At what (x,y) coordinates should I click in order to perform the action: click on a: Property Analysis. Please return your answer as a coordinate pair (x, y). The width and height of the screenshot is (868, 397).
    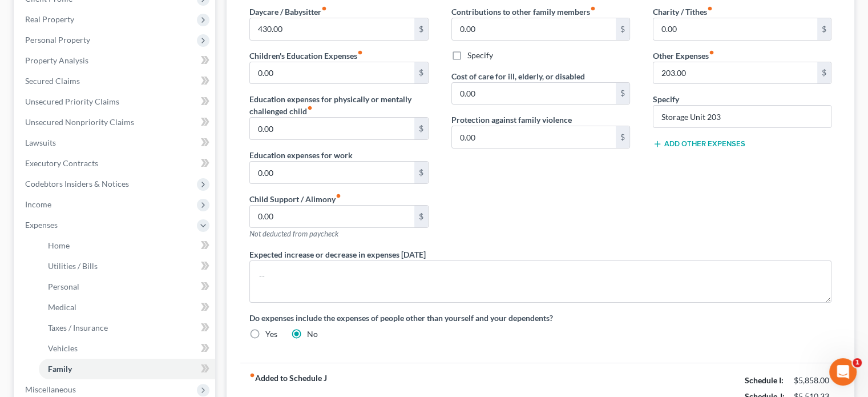
    Looking at the image, I should click on (115, 60).